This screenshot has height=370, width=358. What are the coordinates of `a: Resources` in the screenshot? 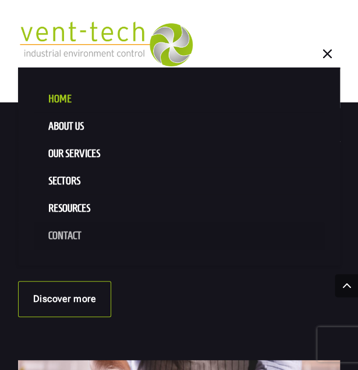 It's located at (179, 208).